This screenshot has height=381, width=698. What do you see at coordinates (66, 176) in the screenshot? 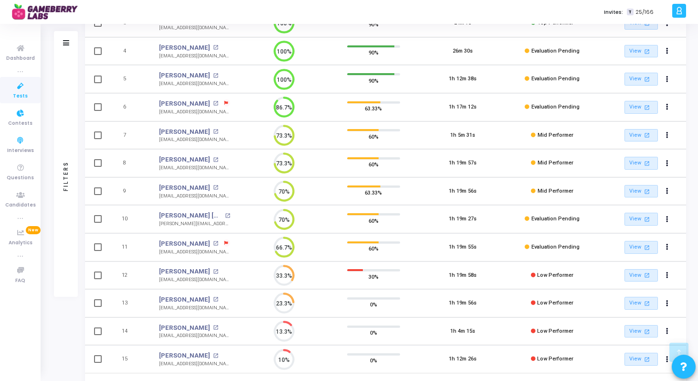
I see `div: Filters` at bounding box center [66, 176].